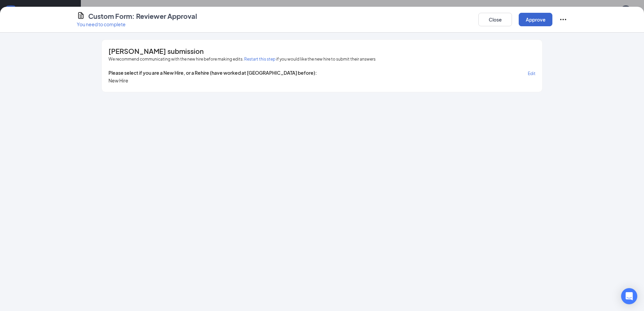 The image size is (644, 311). I want to click on span: Edit, so click(531, 73).